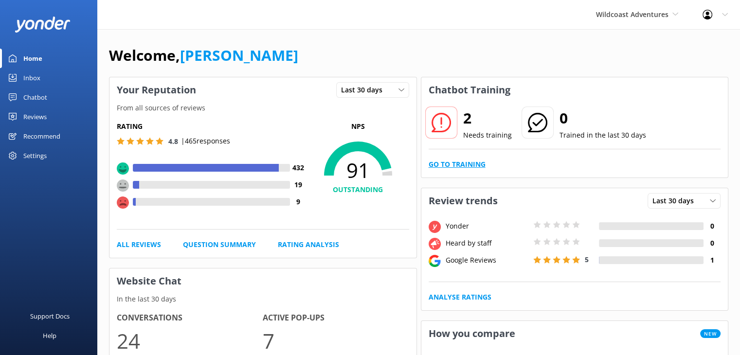  I want to click on h4: OUTSTANDING, so click(358, 190).